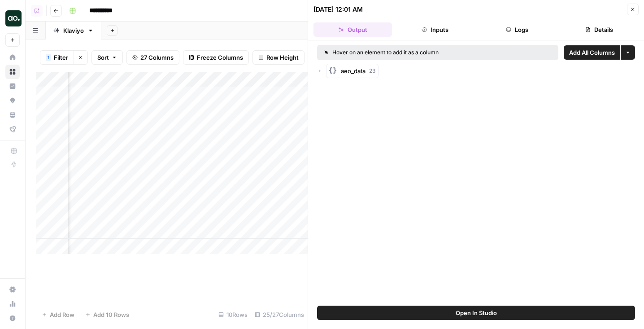 This screenshot has width=644, height=329. Describe the element at coordinates (592, 52) in the screenshot. I see `button: Add All Columns` at that location.